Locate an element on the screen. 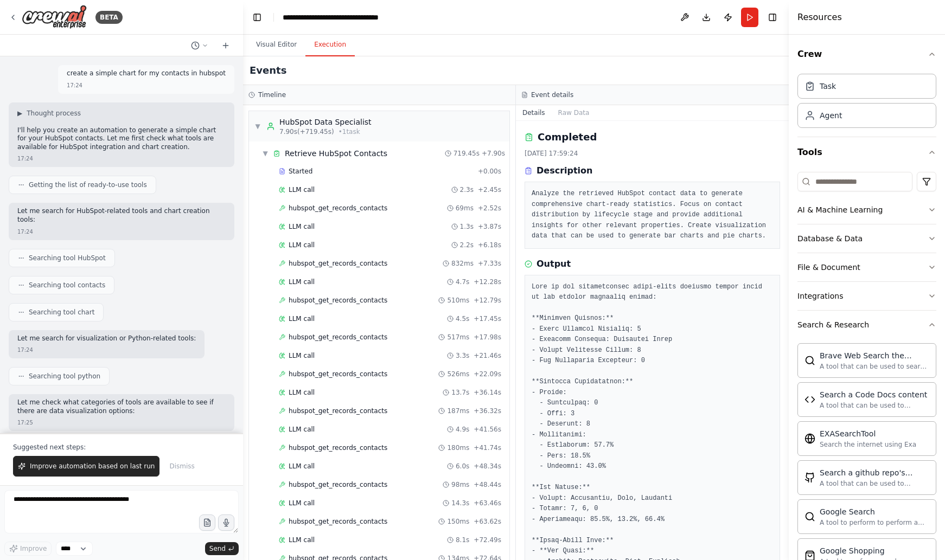  button: Raw Data is located at coordinates (574, 113).